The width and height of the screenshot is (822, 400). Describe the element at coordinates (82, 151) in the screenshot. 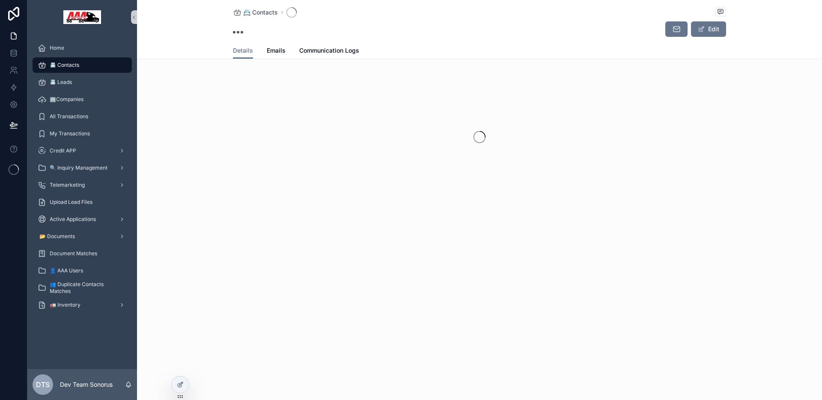

I see `a: Credit APP` at that location.